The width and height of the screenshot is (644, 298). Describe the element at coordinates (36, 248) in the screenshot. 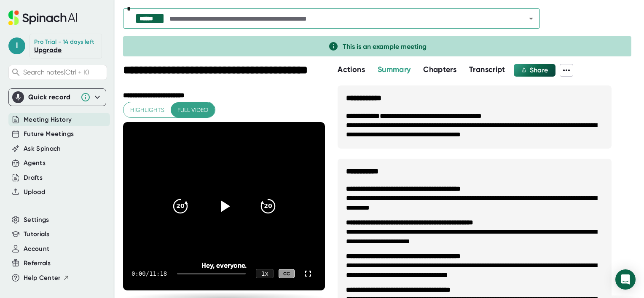

I see `span: Account` at that location.